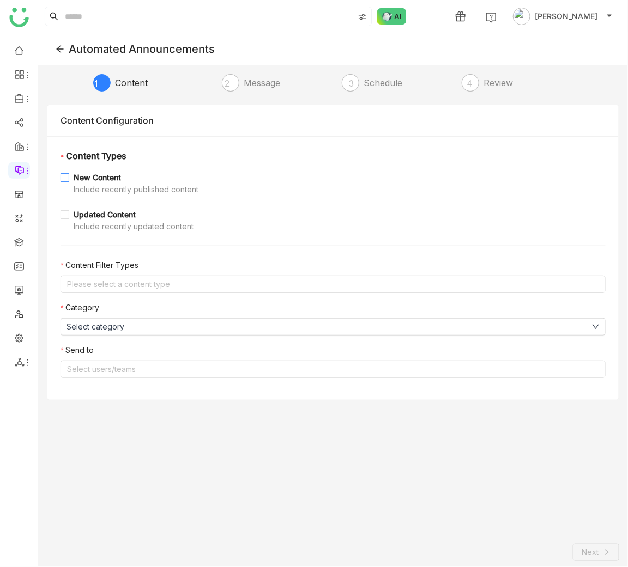 The height and width of the screenshot is (567, 628). Describe the element at coordinates (266, 83) in the screenshot. I see `div: Message` at that location.